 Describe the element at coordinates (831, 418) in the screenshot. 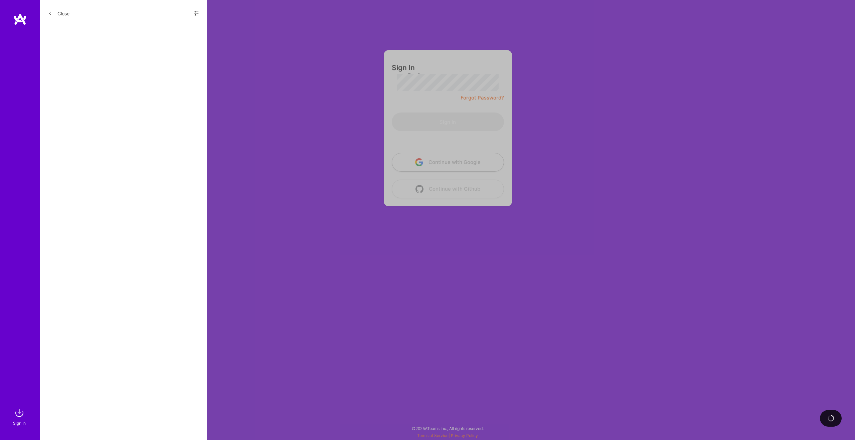

I see `img: loading` at that location.